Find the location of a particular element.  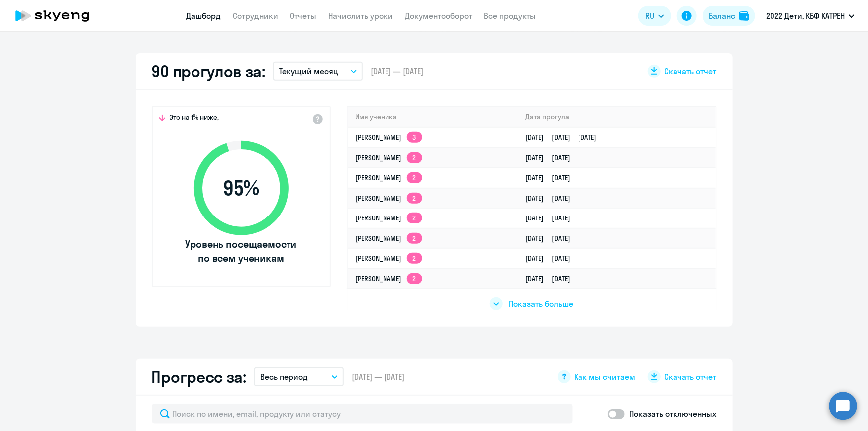

p: Текущий месяц is located at coordinates (308, 72).